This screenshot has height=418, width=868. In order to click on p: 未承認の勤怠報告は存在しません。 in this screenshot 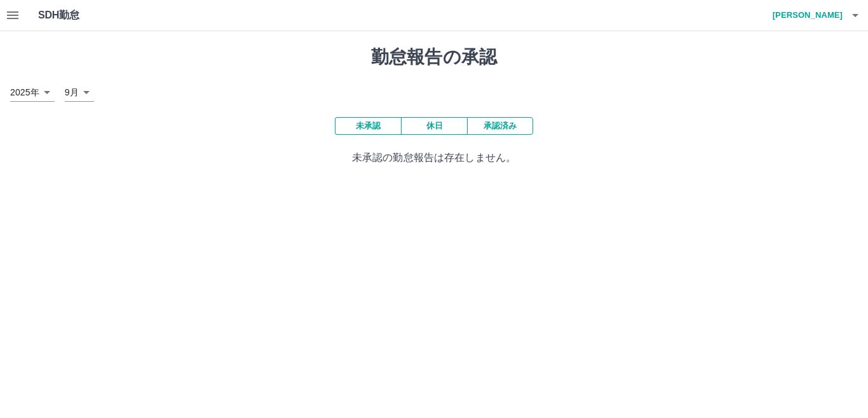, I will do `click(434, 157)`.